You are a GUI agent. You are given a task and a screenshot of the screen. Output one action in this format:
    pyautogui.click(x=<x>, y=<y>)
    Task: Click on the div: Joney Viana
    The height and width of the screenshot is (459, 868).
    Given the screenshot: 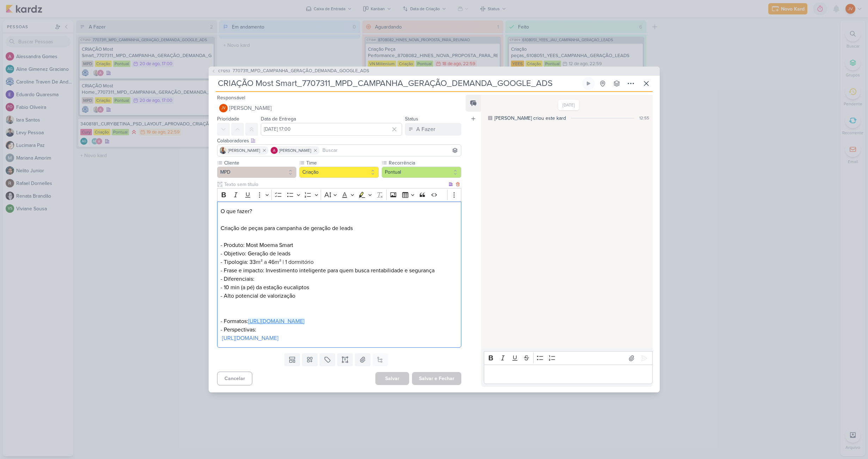 What is the action you would take?
    pyautogui.click(x=223, y=108)
    